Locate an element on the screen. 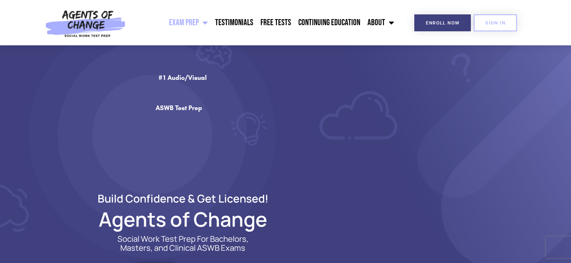 The image size is (571, 263). h2: Build Confidence & Get Licensed! is located at coordinates (183, 198).